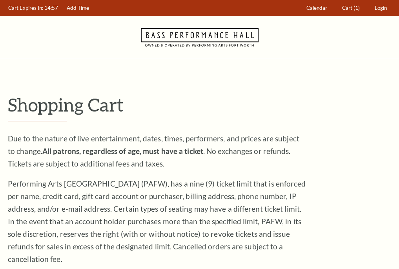 This screenshot has height=269, width=399. I want to click on a: Cart (1), so click(351, 8).